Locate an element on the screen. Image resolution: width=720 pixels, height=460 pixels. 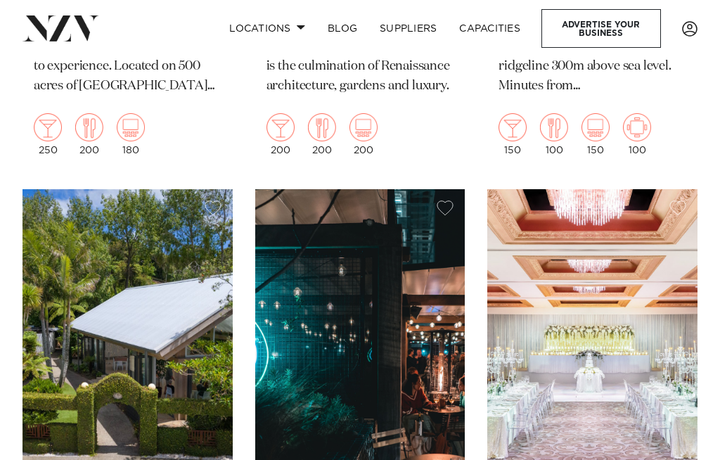
div: 250 is located at coordinates (48, 134).